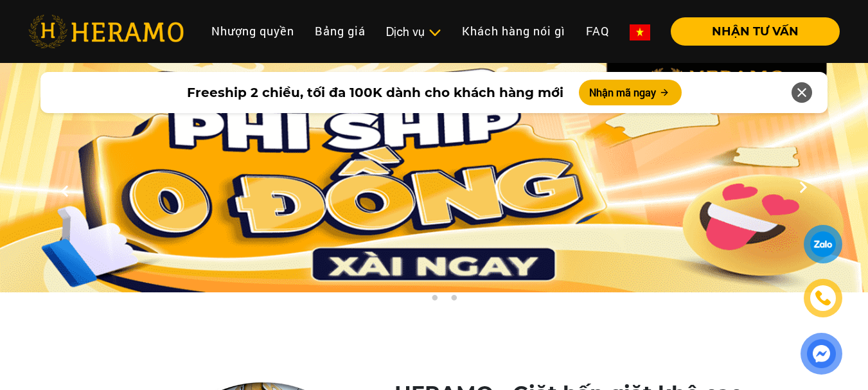  What do you see at coordinates (375, 93) in the screenshot?
I see `span: Freeship 2 chiều, tối đa 100K dành cho khách hàng mới` at bounding box center [375, 93].